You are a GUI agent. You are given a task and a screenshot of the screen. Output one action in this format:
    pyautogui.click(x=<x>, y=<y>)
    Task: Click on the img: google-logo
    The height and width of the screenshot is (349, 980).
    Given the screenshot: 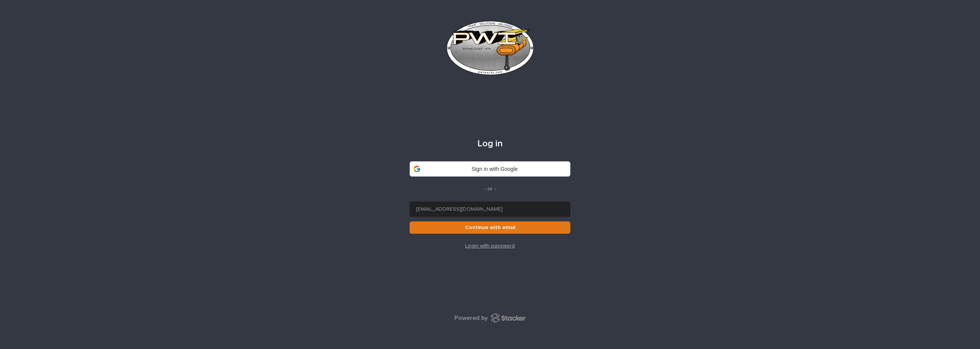 What is the action you would take?
    pyautogui.click(x=417, y=169)
    